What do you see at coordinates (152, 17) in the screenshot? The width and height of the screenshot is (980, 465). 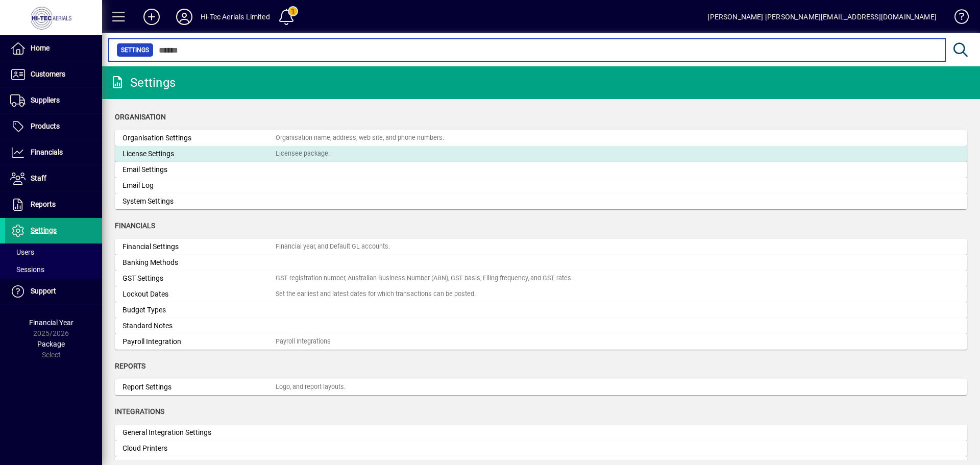 I see `button: Add` at bounding box center [152, 17].